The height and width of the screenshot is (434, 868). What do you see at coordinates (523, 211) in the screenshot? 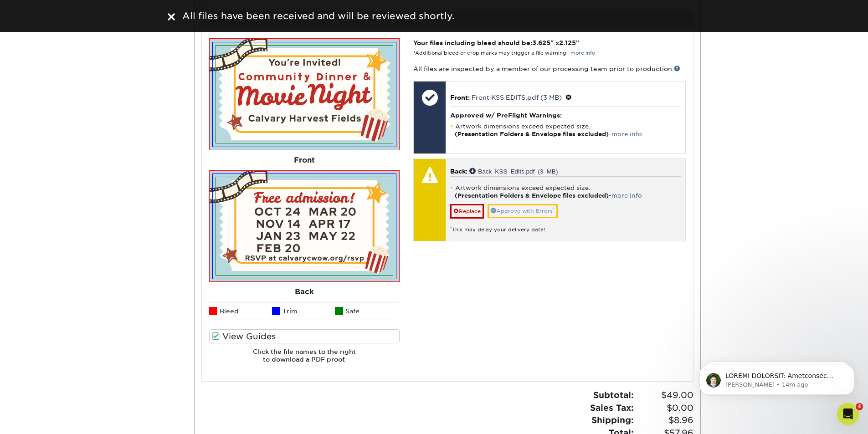
I see `a: Approve with Errors*` at bounding box center [523, 211].